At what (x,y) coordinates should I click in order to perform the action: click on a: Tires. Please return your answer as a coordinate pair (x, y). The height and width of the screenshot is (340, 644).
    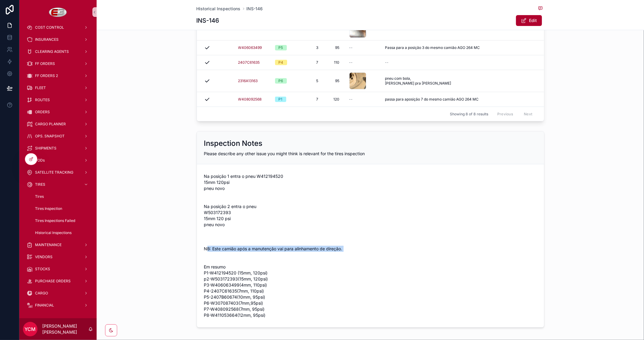
    Looking at the image, I should click on (62, 197).